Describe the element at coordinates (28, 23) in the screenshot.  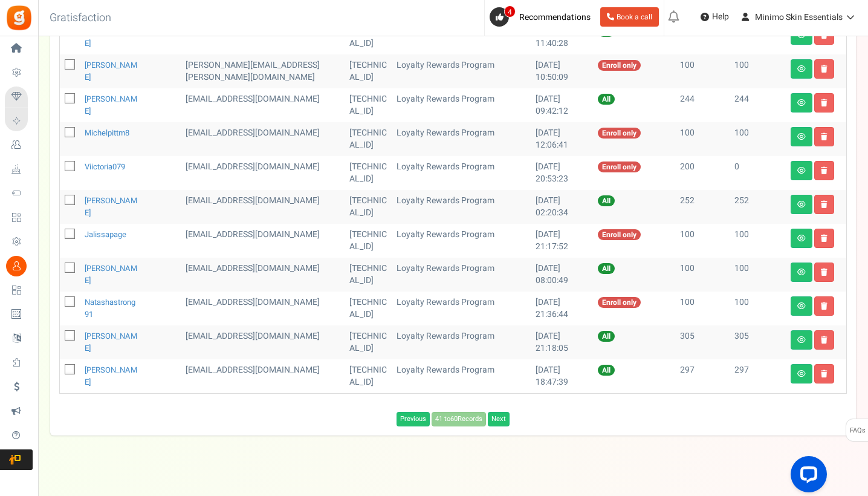
I see `button: Open LiveChat chat widget` at that location.